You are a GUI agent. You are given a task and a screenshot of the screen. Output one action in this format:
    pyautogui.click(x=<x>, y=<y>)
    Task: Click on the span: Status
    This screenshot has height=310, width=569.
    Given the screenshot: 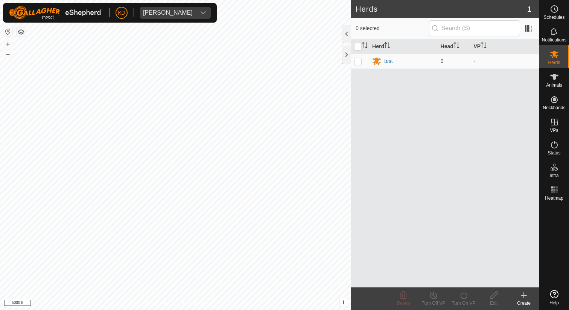 What is the action you would take?
    pyautogui.click(x=554, y=153)
    